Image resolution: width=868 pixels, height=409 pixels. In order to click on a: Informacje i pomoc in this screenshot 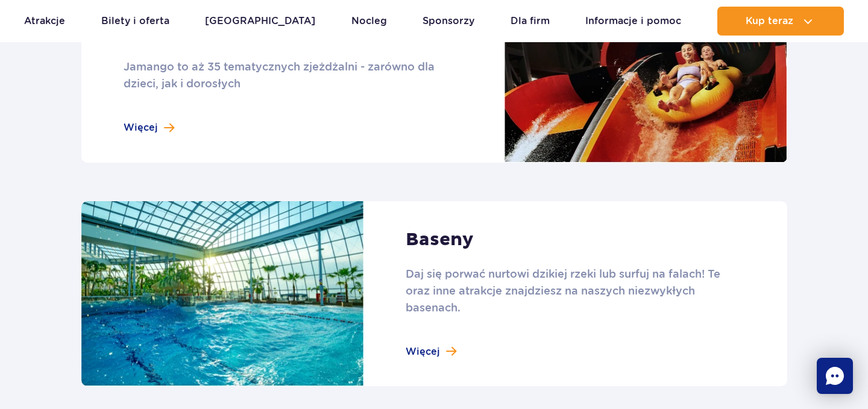, I will do `click(633, 21)`.